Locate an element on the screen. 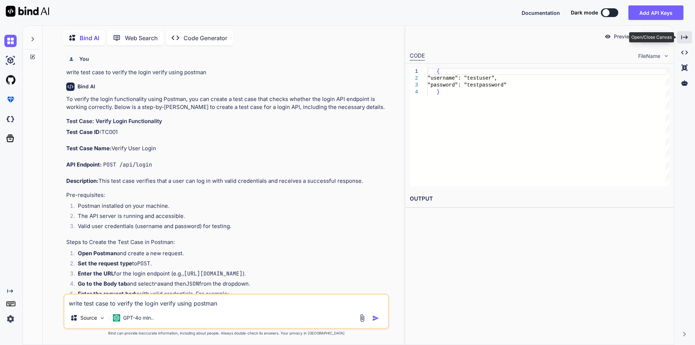  img: GPT-4o mini is located at coordinates (117, 318).